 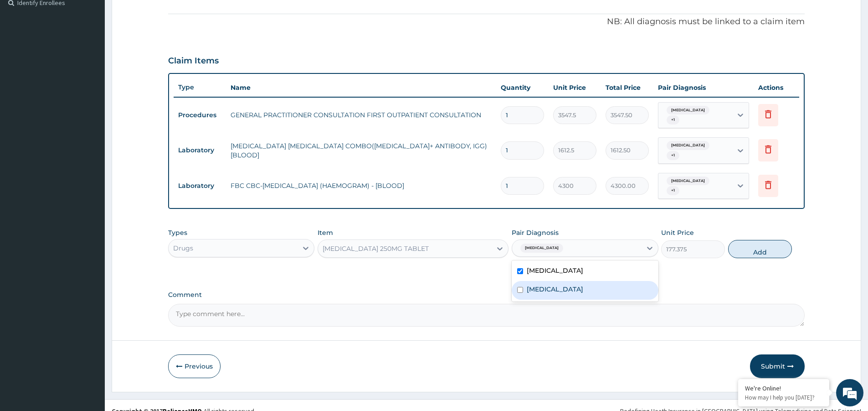 I want to click on th: Name, so click(x=361, y=87).